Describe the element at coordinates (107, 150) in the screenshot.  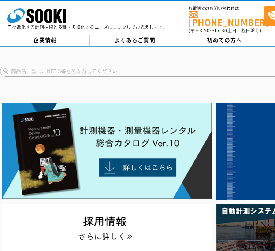
I see `img: Catalog Ver10` at that location.